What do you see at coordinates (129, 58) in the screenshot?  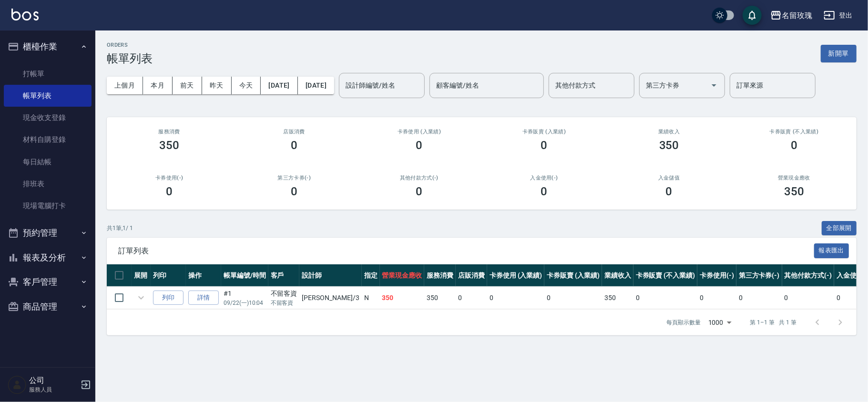 I see `h3: 帳單列表` at bounding box center [129, 58].